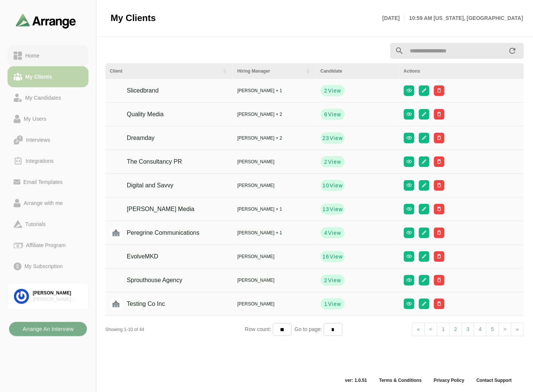 This screenshot has height=392, width=533. Describe the element at coordinates (48, 203) in the screenshot. I see `a: Arrange with me` at that location.